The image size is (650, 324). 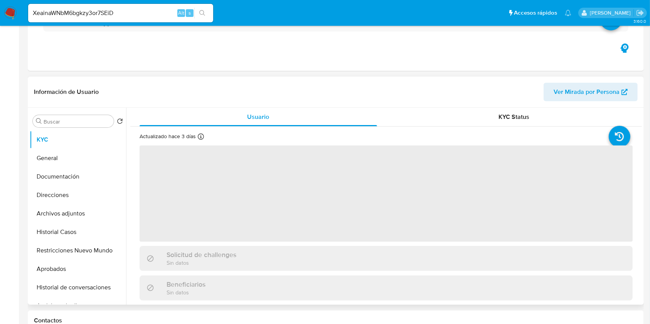 I want to click on span: Ver Mirada por Persona, so click(x=586, y=92).